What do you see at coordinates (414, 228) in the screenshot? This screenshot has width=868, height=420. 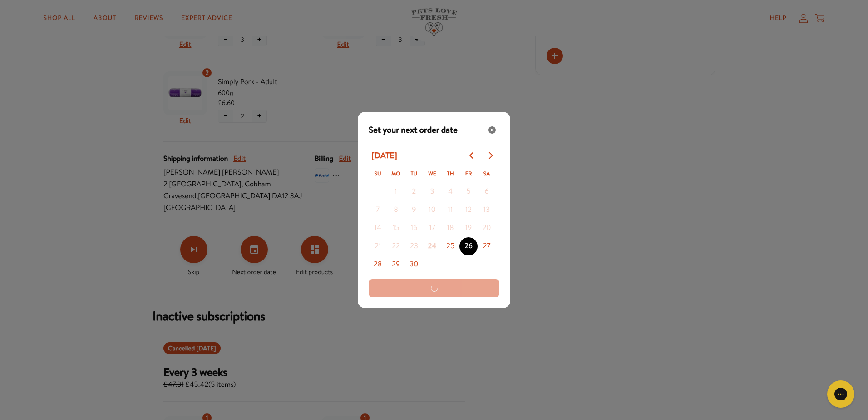 I see `button: 16` at bounding box center [414, 228].